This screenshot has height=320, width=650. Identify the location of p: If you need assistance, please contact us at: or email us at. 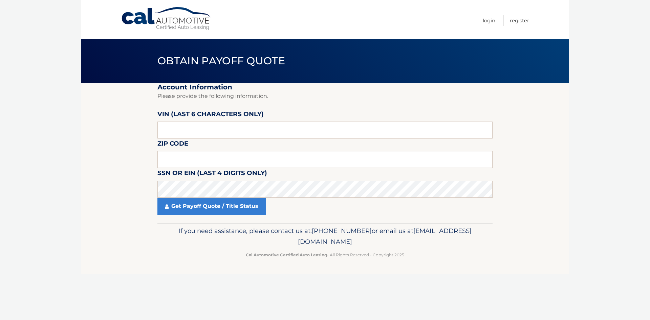
(325, 236).